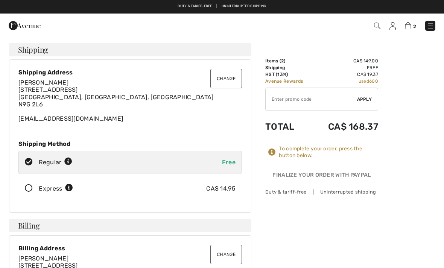 Image resolution: width=444 pixels, height=268 pixels. I want to click on td: HST (13%), so click(289, 75).